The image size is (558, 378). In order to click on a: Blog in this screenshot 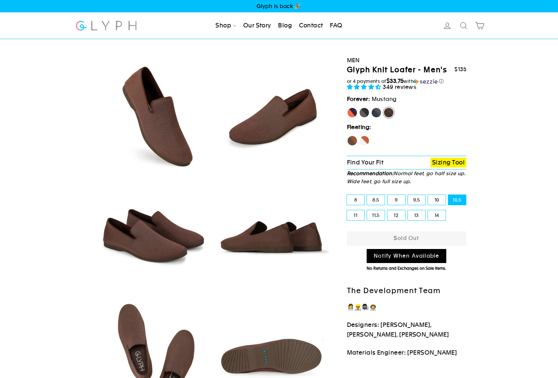, I will do `click(285, 26)`.